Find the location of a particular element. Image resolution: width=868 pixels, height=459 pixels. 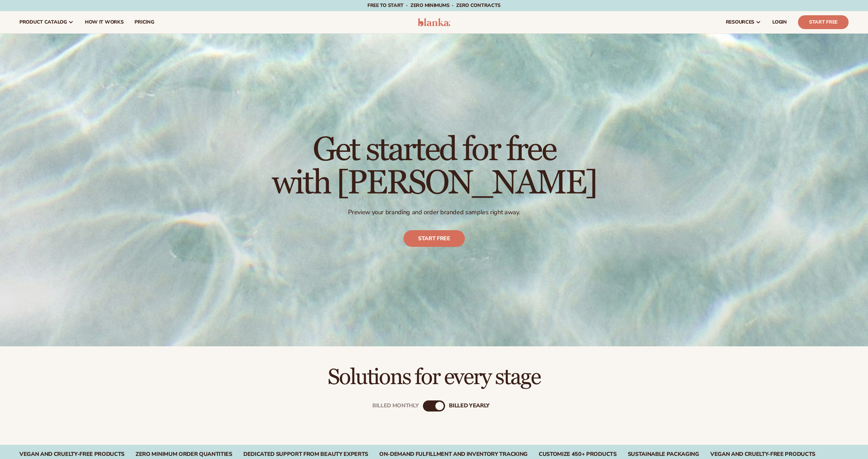

p: Preview your branding and order branded samples right away. is located at coordinates (434, 212).